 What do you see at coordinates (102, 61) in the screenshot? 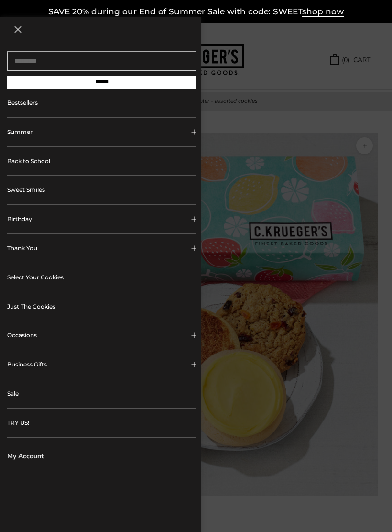
I see `input: Search...` at bounding box center [102, 61].